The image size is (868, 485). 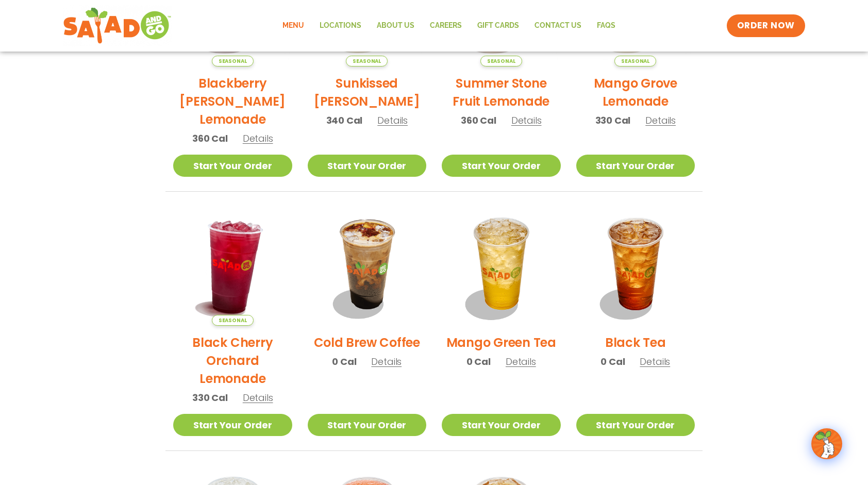 What do you see at coordinates (367, 267) in the screenshot?
I see `img: Product photo for Cold Brew Coffee` at bounding box center [367, 267].